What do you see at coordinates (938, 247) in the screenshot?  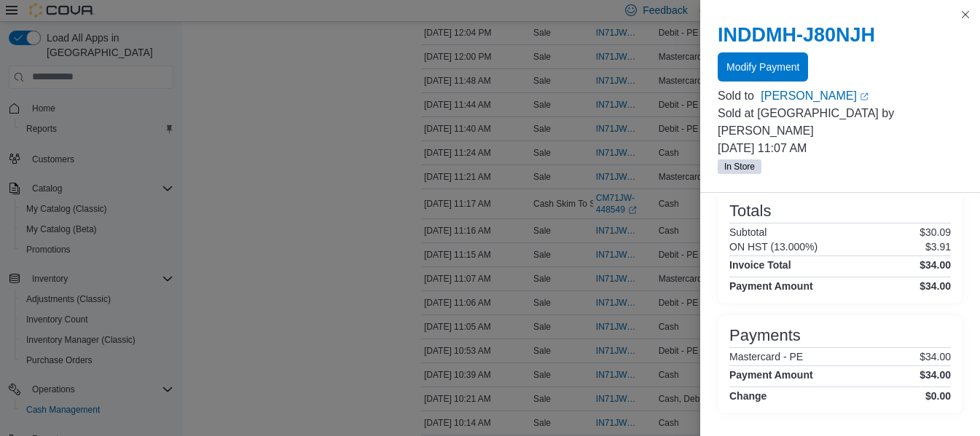 I see `p: $3.91` at bounding box center [938, 247].